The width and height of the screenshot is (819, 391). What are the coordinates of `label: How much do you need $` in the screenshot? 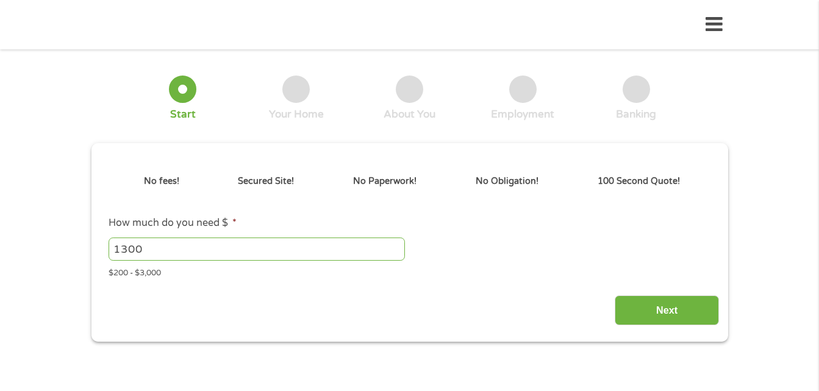 It's located at (172, 223).